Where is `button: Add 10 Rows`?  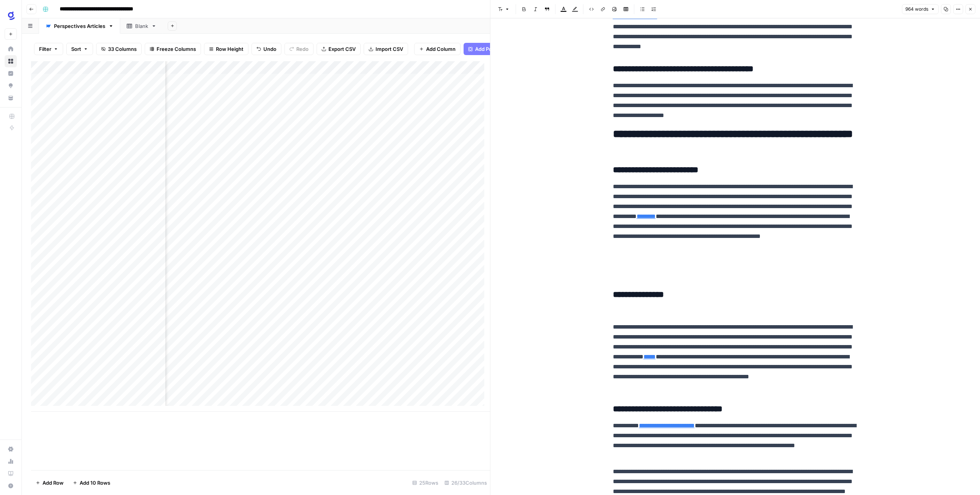 button: Add 10 Rows is located at coordinates (91, 482).